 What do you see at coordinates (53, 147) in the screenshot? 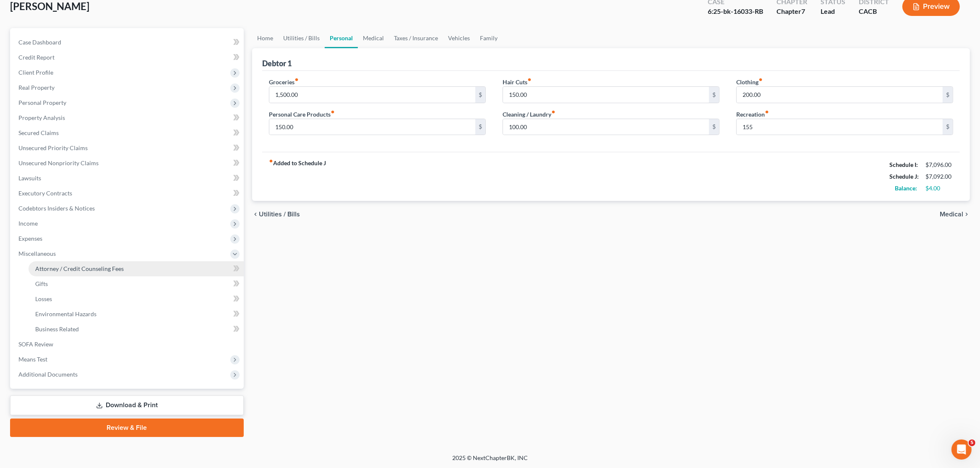
I see `span: Unsecured Priority Claims` at bounding box center [53, 147].